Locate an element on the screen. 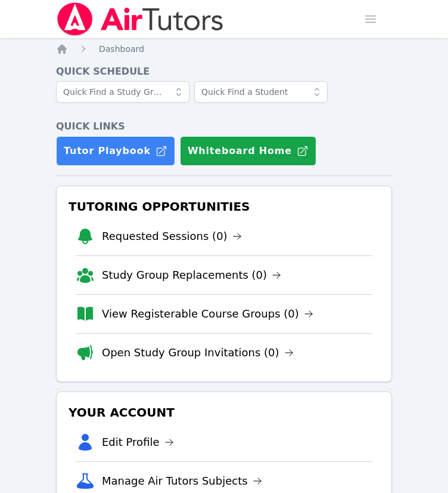 Image resolution: width=448 pixels, height=493 pixels. h3: Your Account is located at coordinates (224, 412).